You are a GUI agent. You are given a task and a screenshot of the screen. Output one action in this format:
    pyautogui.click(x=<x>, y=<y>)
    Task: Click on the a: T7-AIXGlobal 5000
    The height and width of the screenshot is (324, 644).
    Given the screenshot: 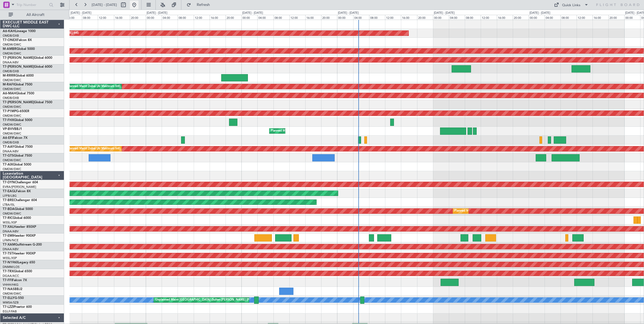 What is the action you would take?
    pyautogui.click(x=17, y=164)
    